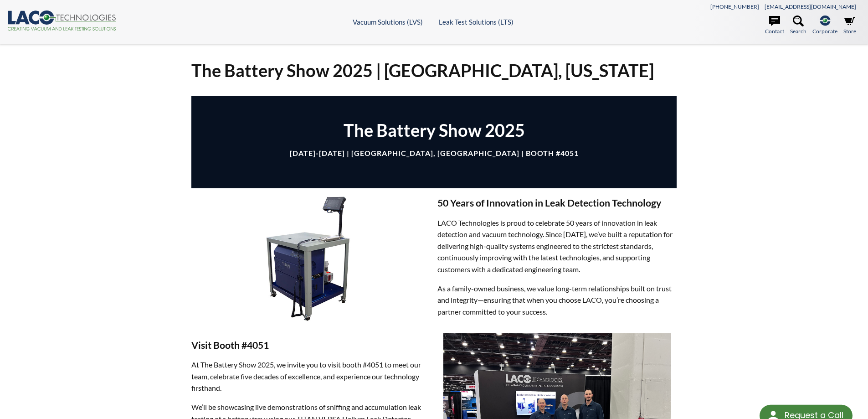 The height and width of the screenshot is (419, 868). Describe the element at coordinates (311, 255) in the screenshot. I see `img: PRODUCT_template1-Product_1000x562.jpg` at that location.